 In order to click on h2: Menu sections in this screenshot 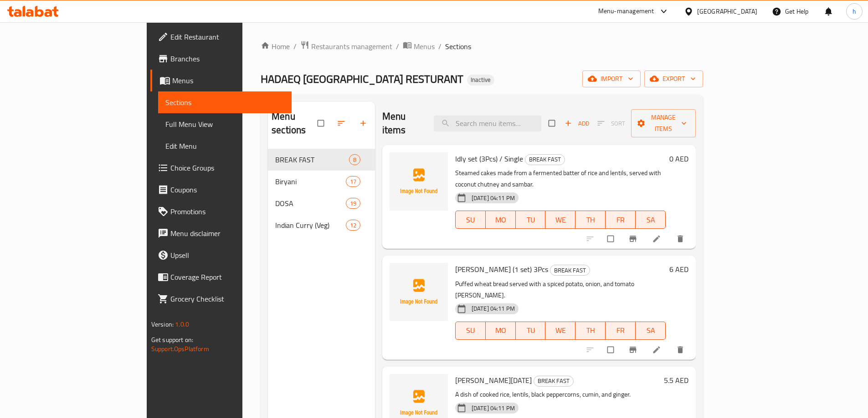, I will do `click(294, 124)`.